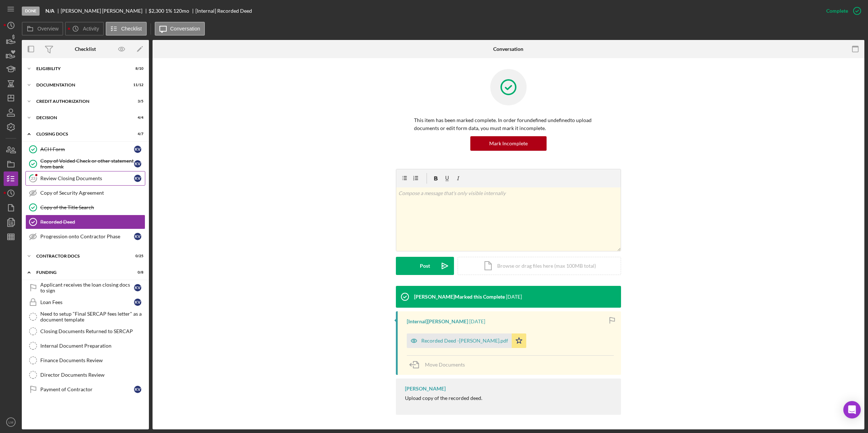 The width and height of the screenshot is (868, 433). I want to click on div: Copy of the Title Search, so click(92, 207).